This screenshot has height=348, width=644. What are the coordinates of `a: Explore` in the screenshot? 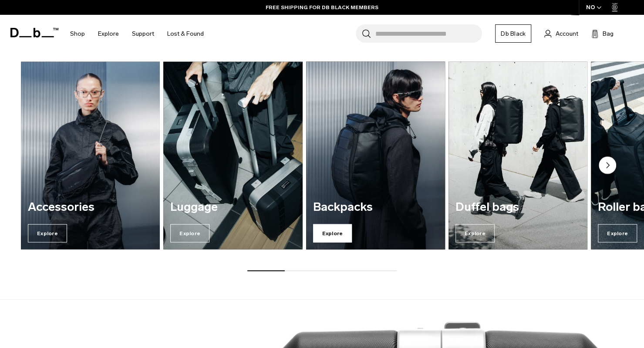 It's located at (109, 34).